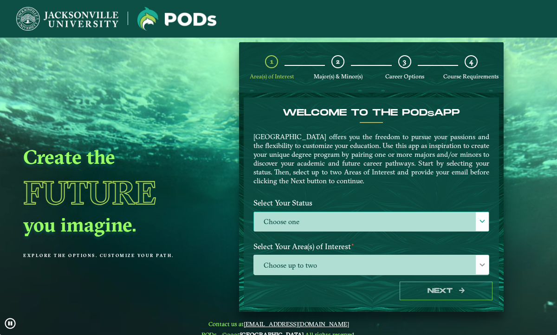  I want to click on span: Major(s) & Minor(s), so click(338, 76).